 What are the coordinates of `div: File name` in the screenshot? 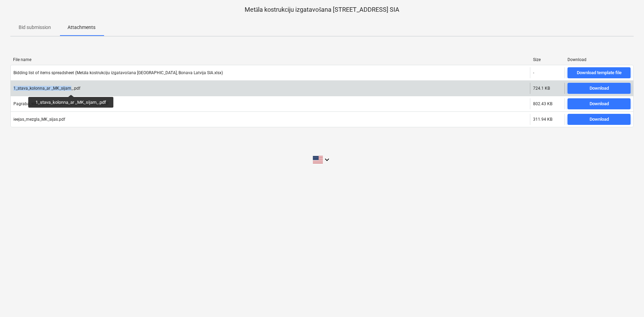 It's located at (270, 60).